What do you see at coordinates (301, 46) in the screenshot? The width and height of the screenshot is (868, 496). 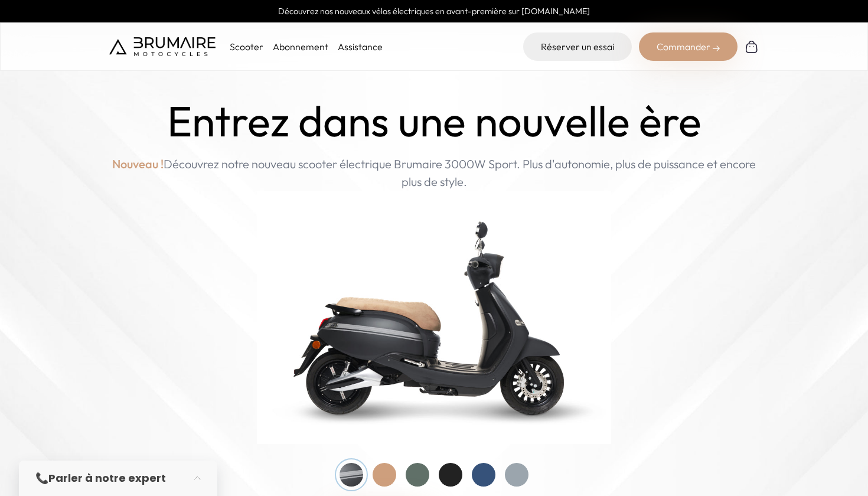 I see `a: Abonnement` at bounding box center [301, 46].